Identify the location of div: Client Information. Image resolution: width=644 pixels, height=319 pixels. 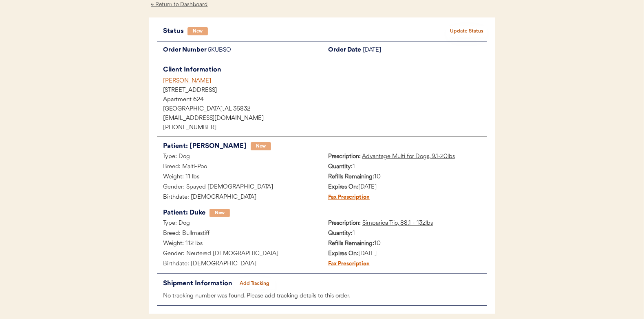
(325, 70).